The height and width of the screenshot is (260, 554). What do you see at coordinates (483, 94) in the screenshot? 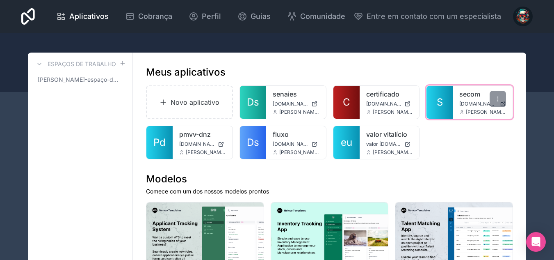
I see `a: secom` at bounding box center [483, 94].